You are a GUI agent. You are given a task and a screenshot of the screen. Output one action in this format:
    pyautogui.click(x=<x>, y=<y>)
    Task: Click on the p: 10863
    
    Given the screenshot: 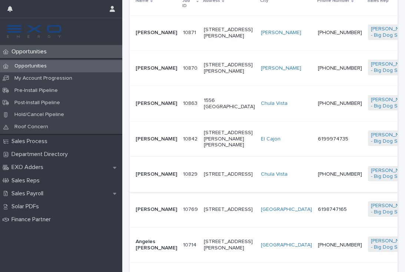 What is the action you would take?
    pyautogui.click(x=191, y=103)
    